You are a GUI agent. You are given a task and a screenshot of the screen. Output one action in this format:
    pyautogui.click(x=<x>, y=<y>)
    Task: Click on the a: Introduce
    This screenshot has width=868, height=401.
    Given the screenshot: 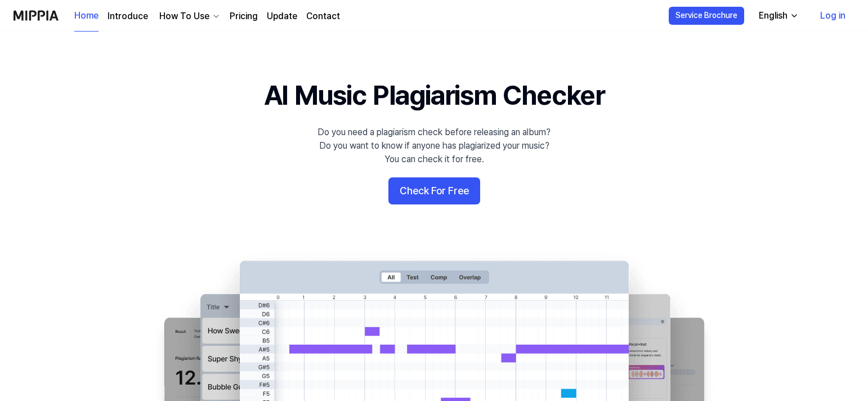 What is the action you would take?
    pyautogui.click(x=128, y=16)
    